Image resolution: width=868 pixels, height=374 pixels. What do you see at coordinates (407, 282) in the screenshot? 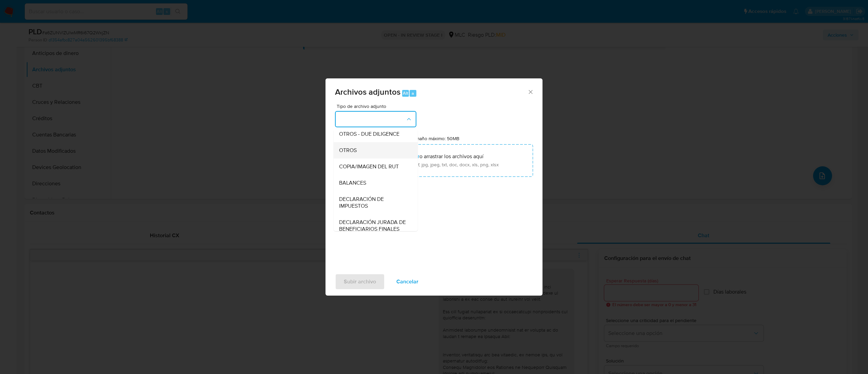
I see `span: Cancelar` at bounding box center [407, 282].